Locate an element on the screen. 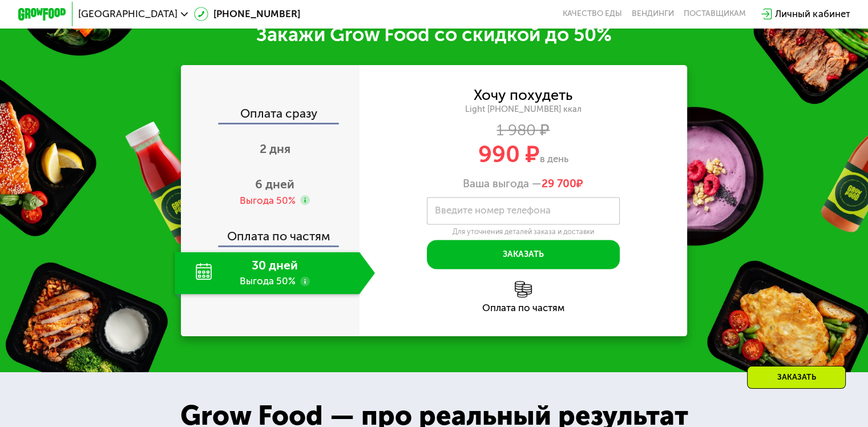 This screenshot has height=427, width=868. div: поставщикам is located at coordinates (715, 14).